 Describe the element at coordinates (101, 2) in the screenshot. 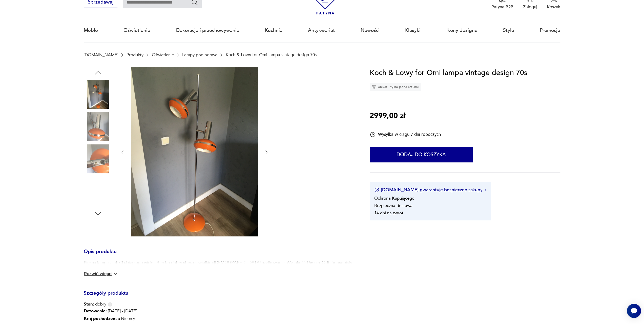

I see `a: Sprzedawaj` at that location.